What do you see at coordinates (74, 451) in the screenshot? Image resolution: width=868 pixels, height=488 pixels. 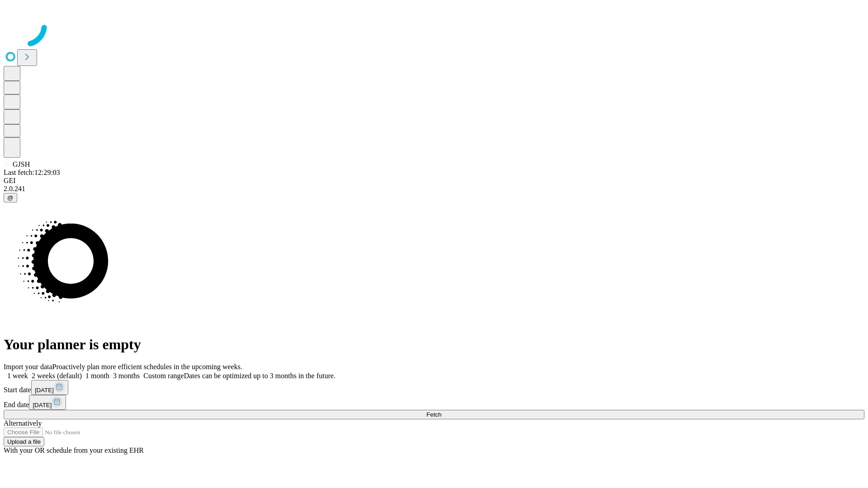 I see `span: With your OR schedule from your existing EHR` at bounding box center [74, 451].